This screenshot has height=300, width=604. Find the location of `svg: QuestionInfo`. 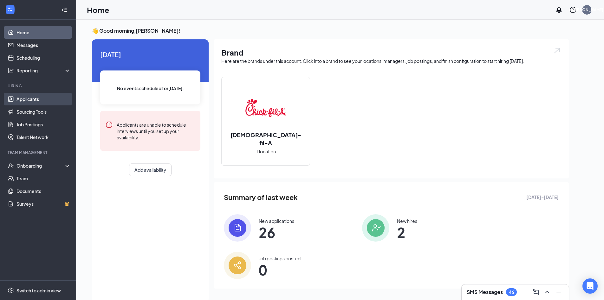

svg: QuestionInfo is located at coordinates (573, 10).